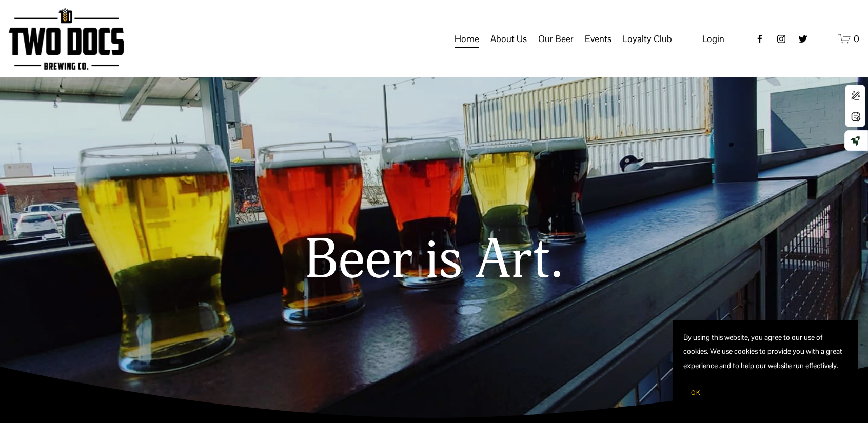 The image size is (868, 423). What do you see at coordinates (434, 261) in the screenshot?
I see `h1: Beer is Art.` at bounding box center [434, 261].